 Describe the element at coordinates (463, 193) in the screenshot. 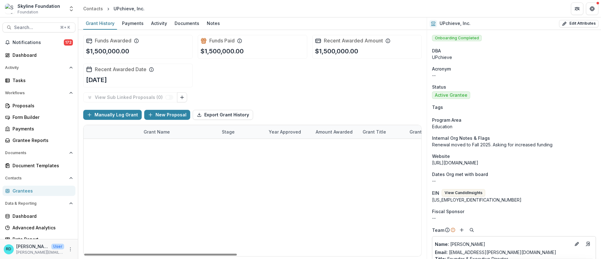

I see `button: View CandidInsights` at that location.